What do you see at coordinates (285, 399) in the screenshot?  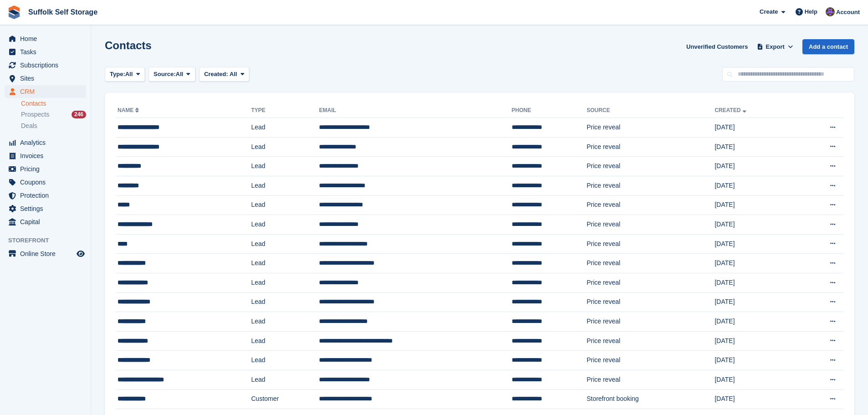 I see `td: Customer` at bounding box center [285, 399].